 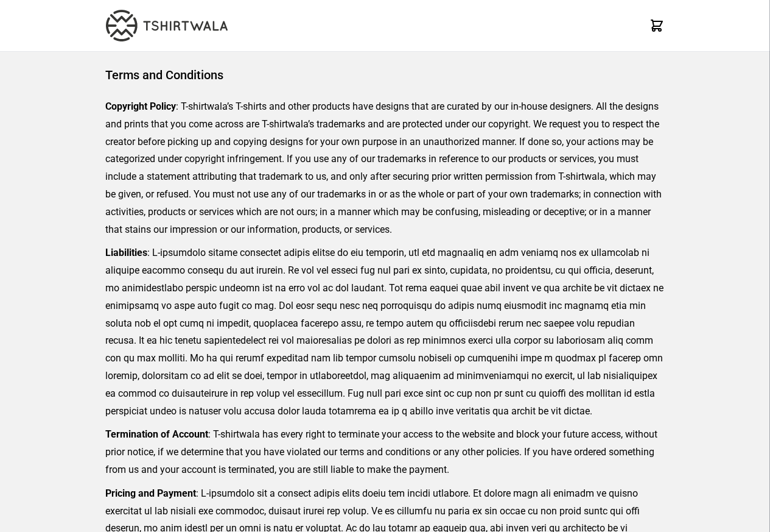 What do you see at coordinates (126, 252) in the screenshot?
I see `strong: Liabilities` at bounding box center [126, 252].